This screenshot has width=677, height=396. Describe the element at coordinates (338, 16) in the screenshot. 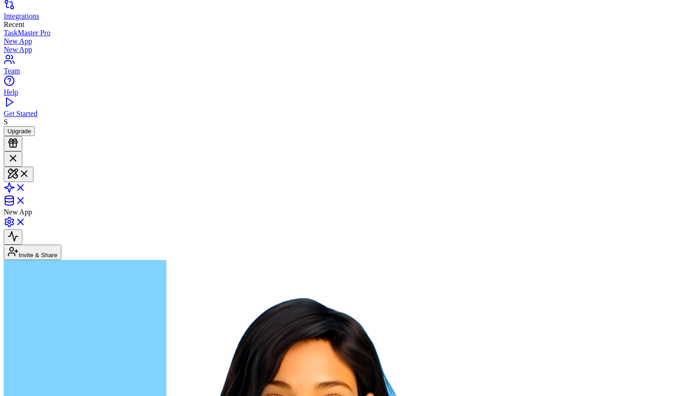

I see `div: Integrations` at that location.